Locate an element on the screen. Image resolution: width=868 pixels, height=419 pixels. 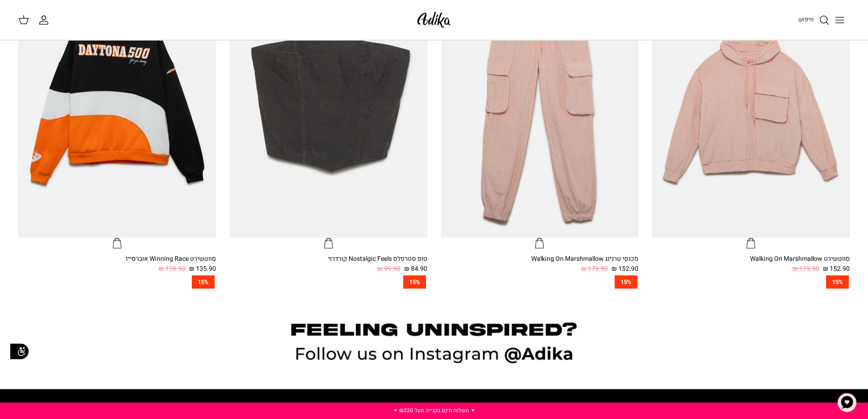
div: טופ סטרפלס Nostalgic Feels קורדרוי is located at coordinates (328, 259).